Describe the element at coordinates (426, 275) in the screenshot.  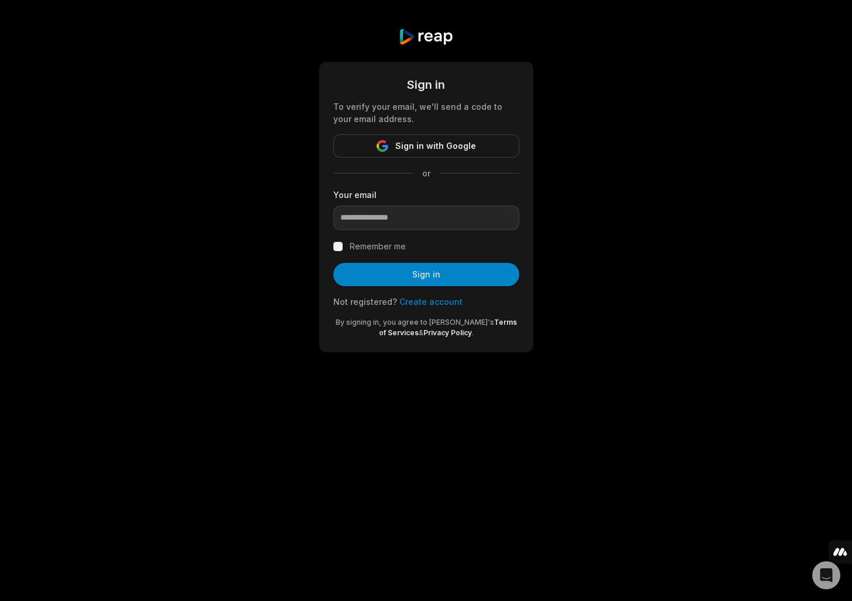
I see `button: Sign in` at that location.